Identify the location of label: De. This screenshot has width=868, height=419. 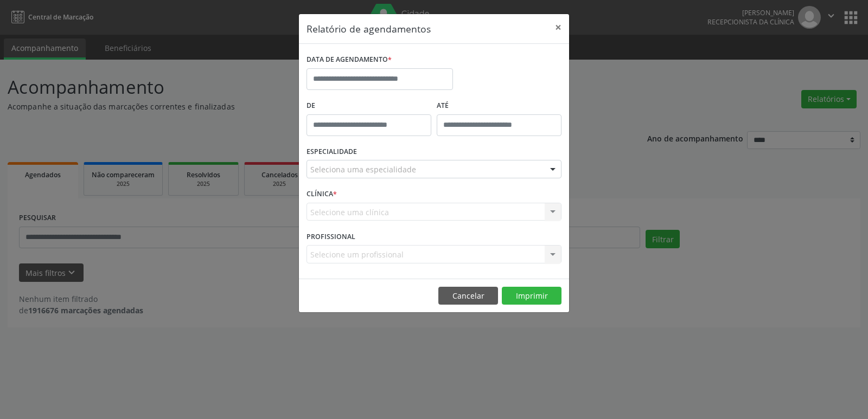
(369, 106).